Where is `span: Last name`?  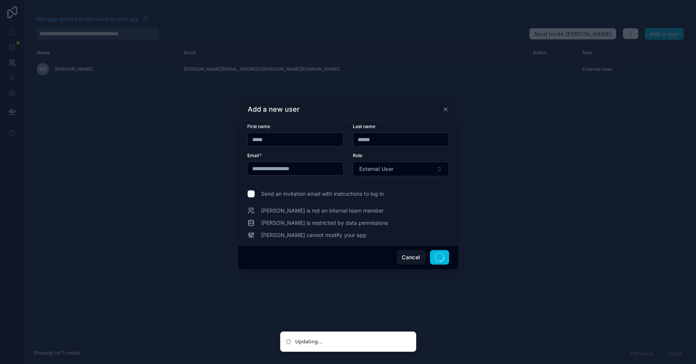
span: Last name is located at coordinates (364, 126).